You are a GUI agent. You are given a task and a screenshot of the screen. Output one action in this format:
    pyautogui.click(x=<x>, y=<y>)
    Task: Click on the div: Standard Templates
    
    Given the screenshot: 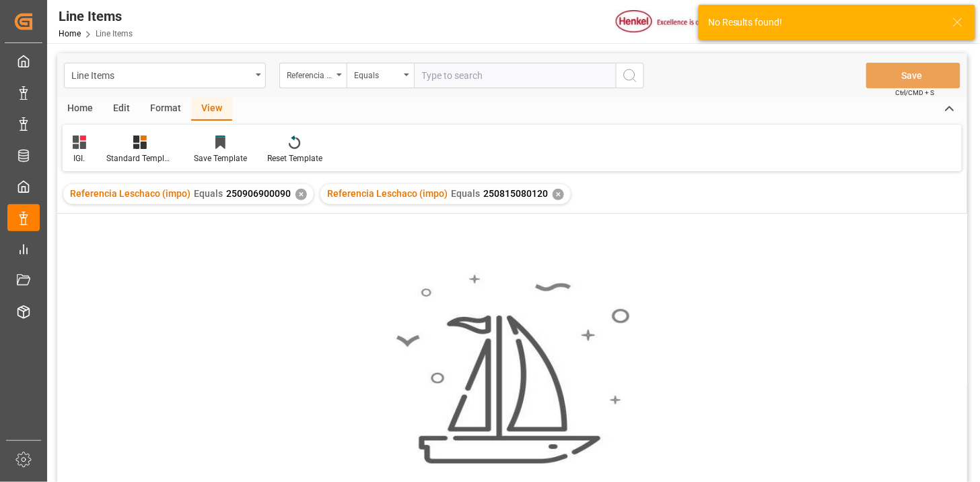 What is the action you would take?
    pyautogui.click(x=140, y=158)
    